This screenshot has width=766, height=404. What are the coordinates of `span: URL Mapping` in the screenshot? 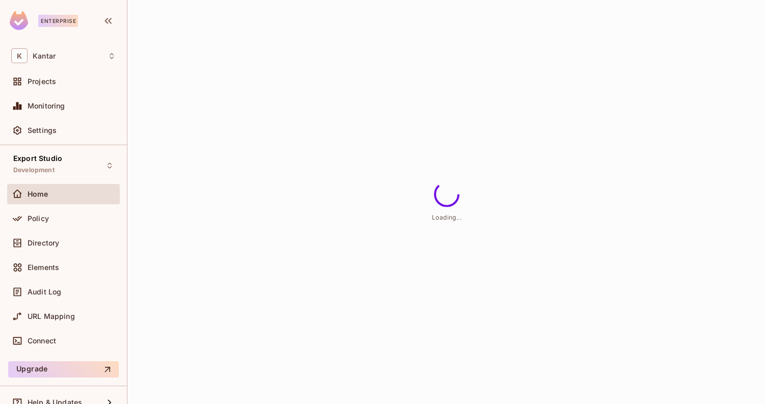 It's located at (51, 317).